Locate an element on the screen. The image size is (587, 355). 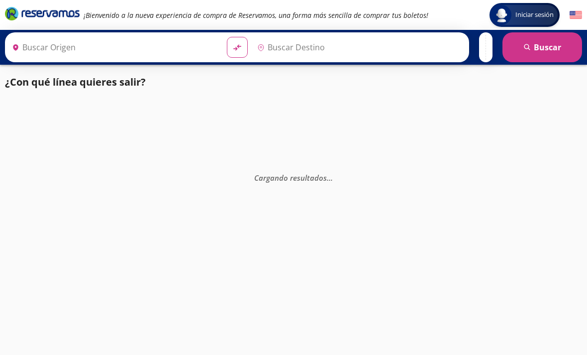
p: ¿Con qué línea quieres salir? is located at coordinates (75, 82).